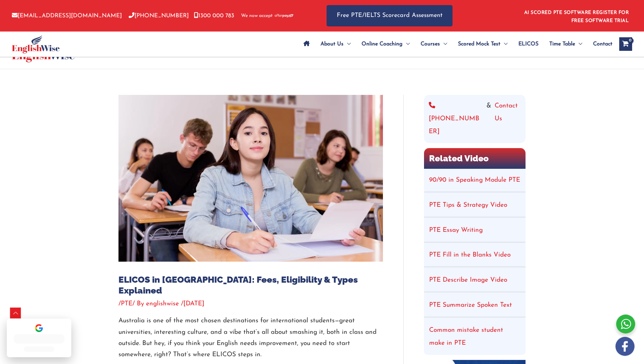 This screenshot has width=644, height=364. Describe the element at coordinates (382, 44) in the screenshot. I see `span: Online Coaching` at that location.